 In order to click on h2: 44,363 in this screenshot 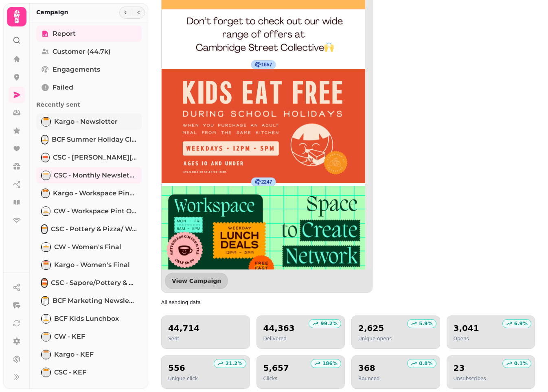, I will do `click(279, 328)`.